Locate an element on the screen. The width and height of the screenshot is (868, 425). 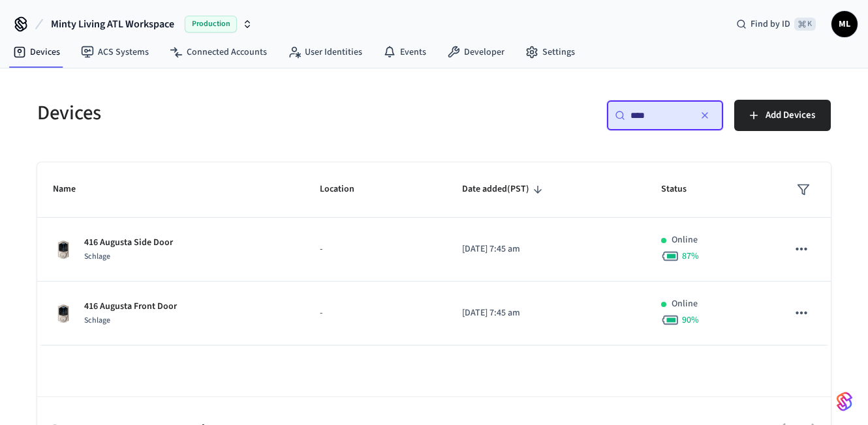
img: SeamLogoGradient.69752ec5.svg is located at coordinates (845, 402).